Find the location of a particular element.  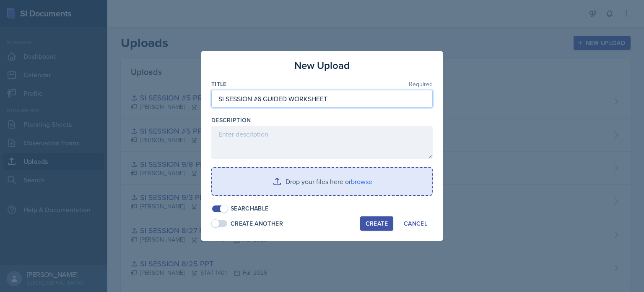

label: Title is located at coordinates (219, 84).